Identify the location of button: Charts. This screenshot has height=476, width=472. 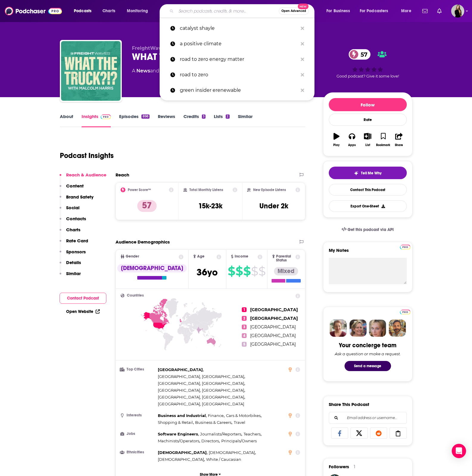
(70, 232).